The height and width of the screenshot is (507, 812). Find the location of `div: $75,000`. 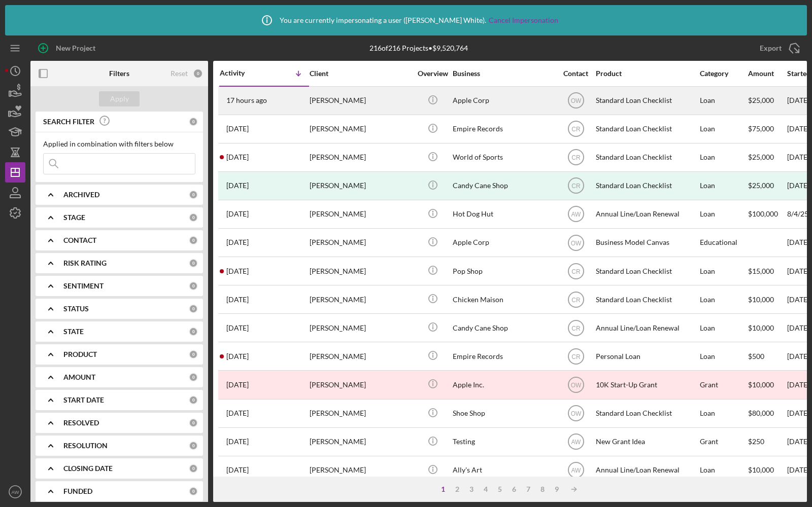

div: $75,000 is located at coordinates (767, 129).